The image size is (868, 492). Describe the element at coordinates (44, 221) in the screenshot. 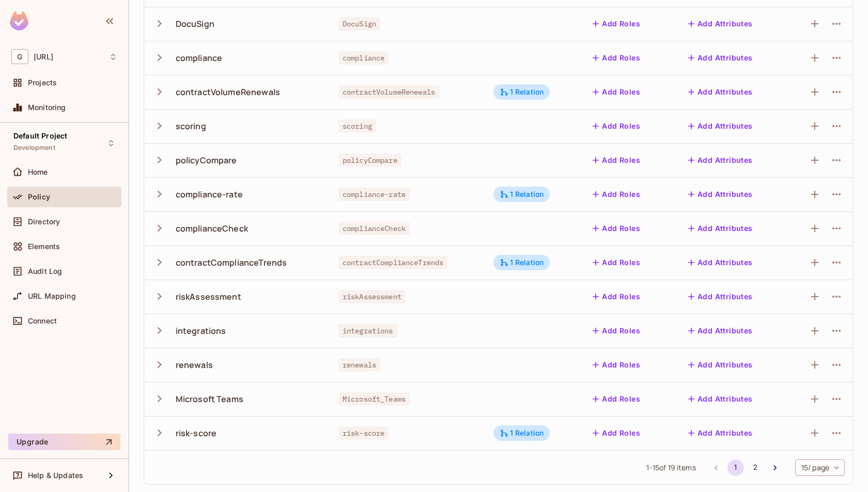

I see `span: Directory` at that location.